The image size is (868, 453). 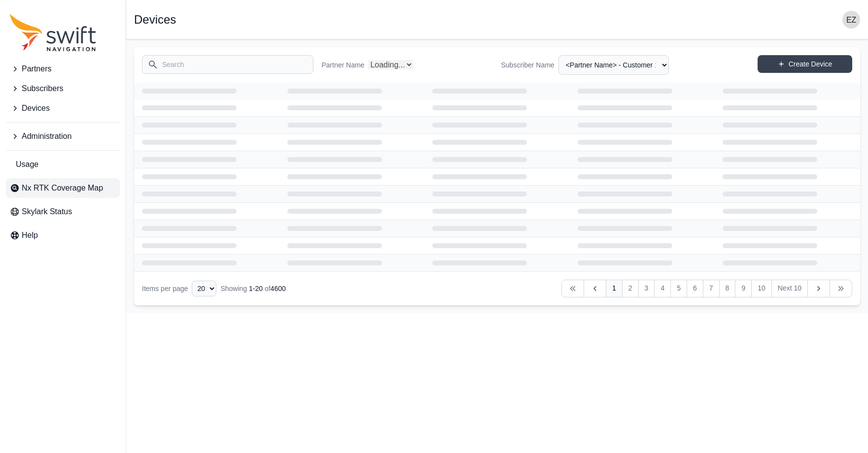 What do you see at coordinates (744, 288) in the screenshot?
I see `a: 9` at bounding box center [744, 288].